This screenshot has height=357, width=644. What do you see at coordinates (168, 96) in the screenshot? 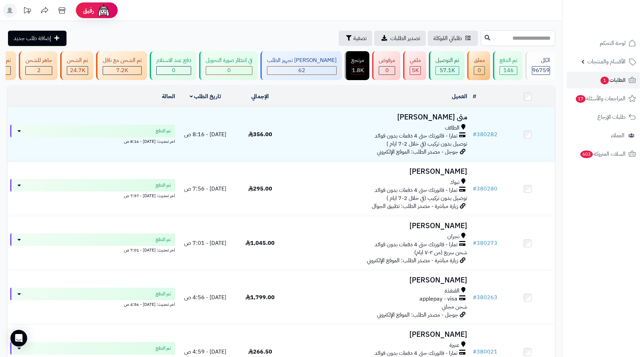
I see `a: الحالة` at bounding box center [168, 96].